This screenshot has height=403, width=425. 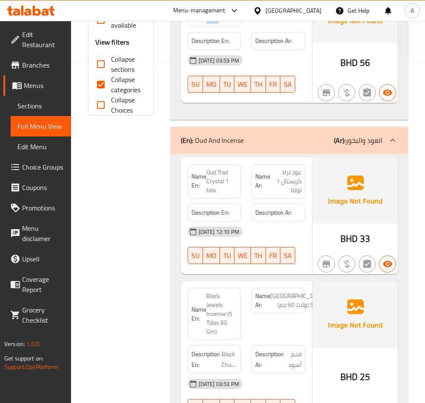 What do you see at coordinates (43, 259) in the screenshot?
I see `span: Upsell` at bounding box center [43, 259].